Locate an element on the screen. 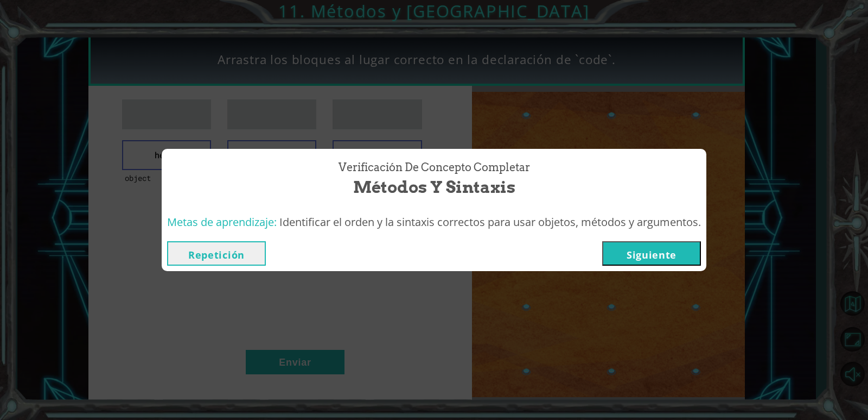  button: Repetición is located at coordinates (216, 253).